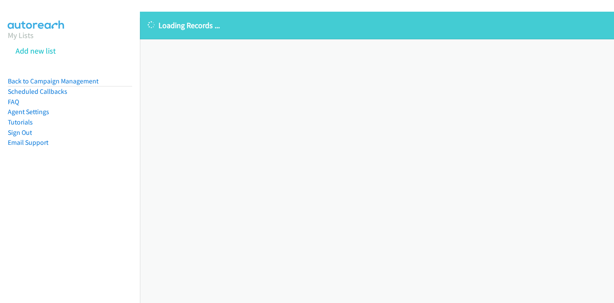 Image resolution: width=614 pixels, height=303 pixels. What do you see at coordinates (21, 35) in the screenshot?
I see `a: My Lists` at bounding box center [21, 35].